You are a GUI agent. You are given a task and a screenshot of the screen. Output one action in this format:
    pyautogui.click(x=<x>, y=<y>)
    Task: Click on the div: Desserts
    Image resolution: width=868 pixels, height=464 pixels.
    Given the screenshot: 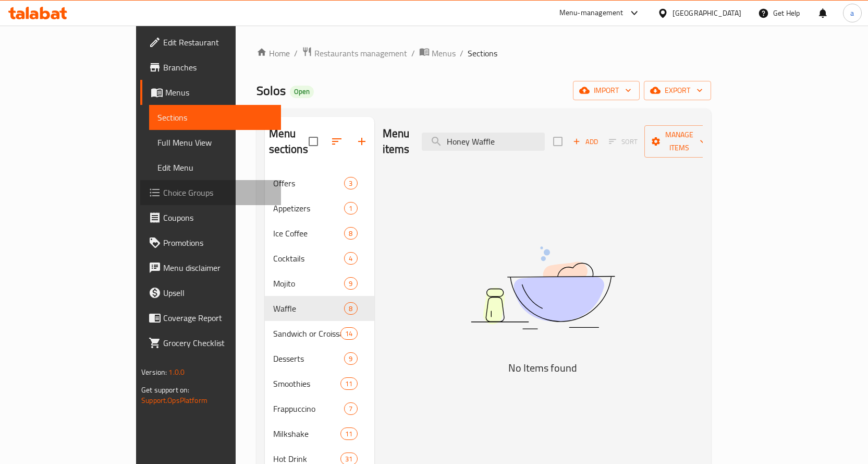 What is the action you would take?
    pyautogui.click(x=309, y=359)
    